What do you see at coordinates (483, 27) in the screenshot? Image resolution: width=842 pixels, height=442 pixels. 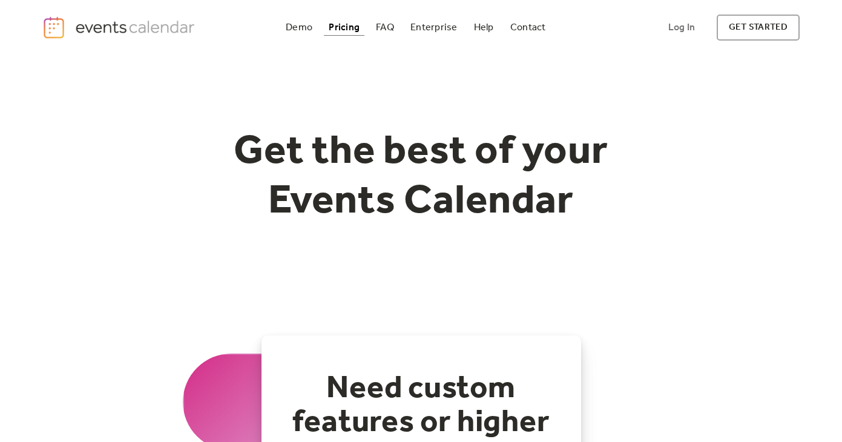 I see `a: Help` at bounding box center [483, 27].